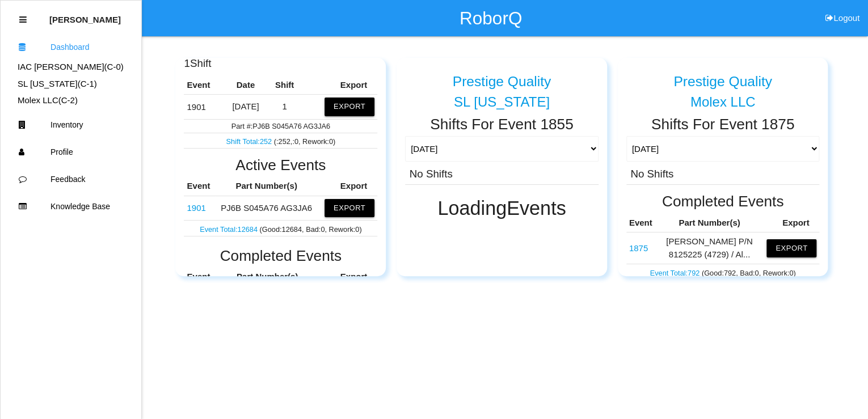  Describe the element at coordinates (23, 20) in the screenshot. I see `div: Close` at that location.